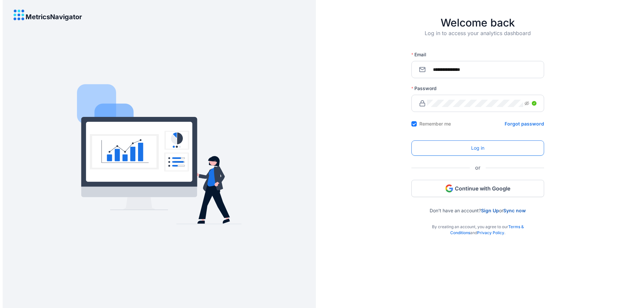  Describe the element at coordinates (54, 17) in the screenshot. I see `h4: MetricsNavigator` at that location.